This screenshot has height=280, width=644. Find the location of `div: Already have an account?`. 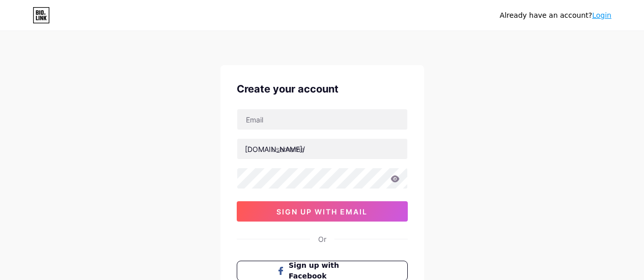

div: Already have an account? is located at coordinates (555, 15).